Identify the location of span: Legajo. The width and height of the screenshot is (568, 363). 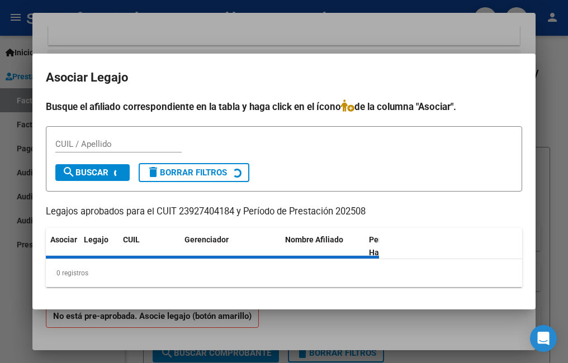
(96, 240).